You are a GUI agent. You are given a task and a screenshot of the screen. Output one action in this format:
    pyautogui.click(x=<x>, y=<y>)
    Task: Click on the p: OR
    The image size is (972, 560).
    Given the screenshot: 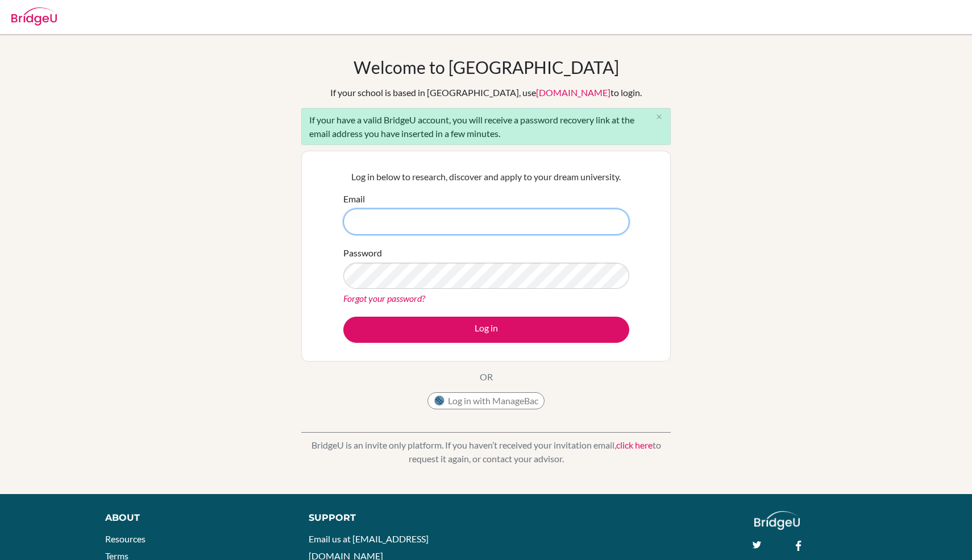 What is the action you would take?
    pyautogui.click(x=486, y=377)
    